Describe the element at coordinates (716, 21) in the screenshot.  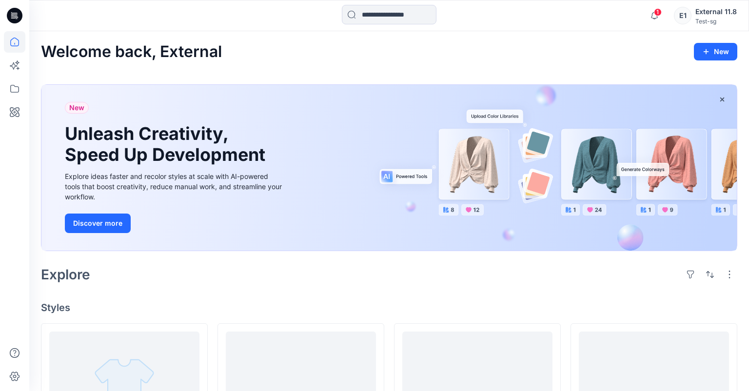
I see `div: Test-sg` at that location.